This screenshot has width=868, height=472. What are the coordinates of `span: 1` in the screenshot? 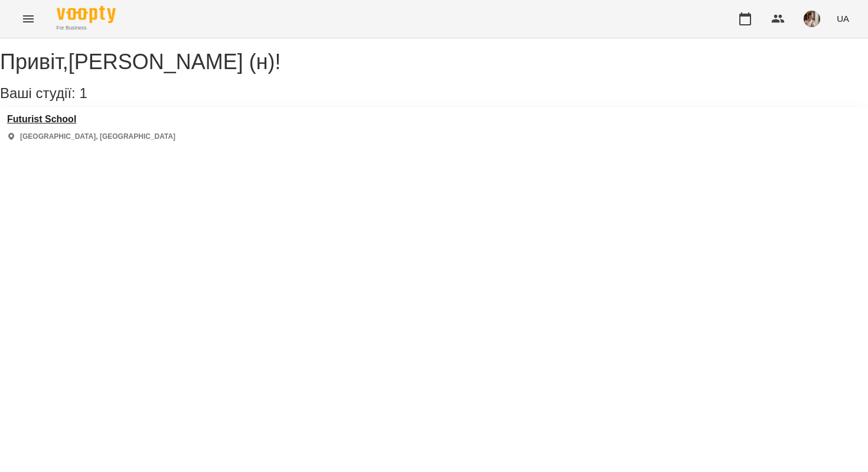 It's located at (82, 93).